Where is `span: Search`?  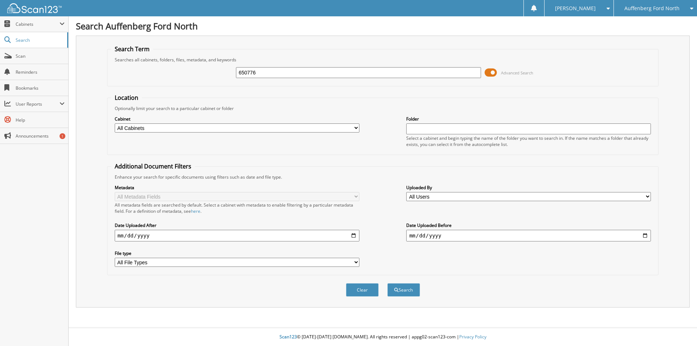
span: Search is located at coordinates (40, 40).